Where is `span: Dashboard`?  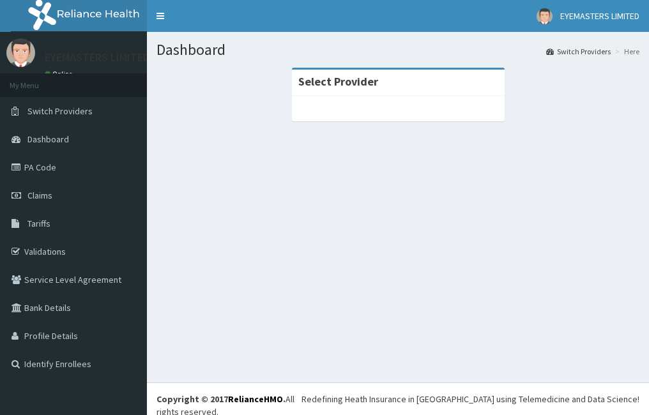 span: Dashboard is located at coordinates (48, 139).